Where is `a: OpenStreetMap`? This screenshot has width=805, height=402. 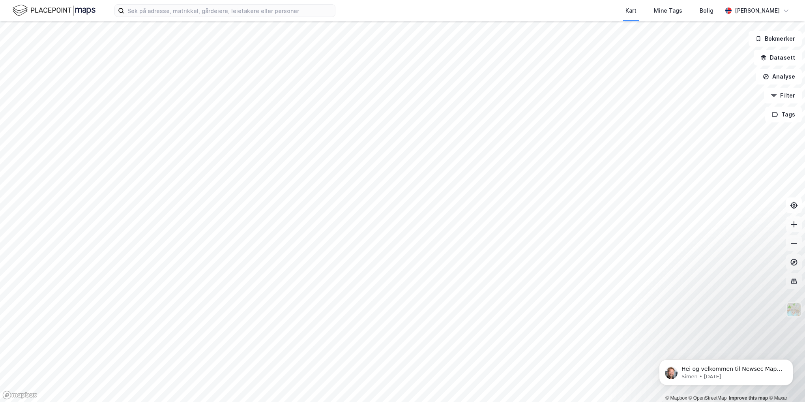 a: OpenStreetMap is located at coordinates (707, 398).